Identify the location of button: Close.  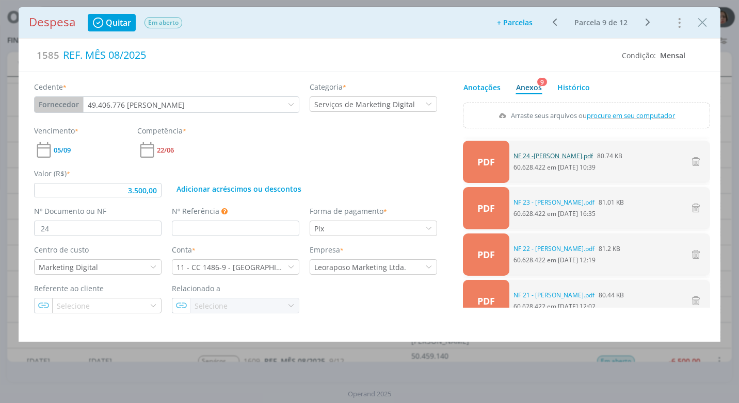
(702, 22).